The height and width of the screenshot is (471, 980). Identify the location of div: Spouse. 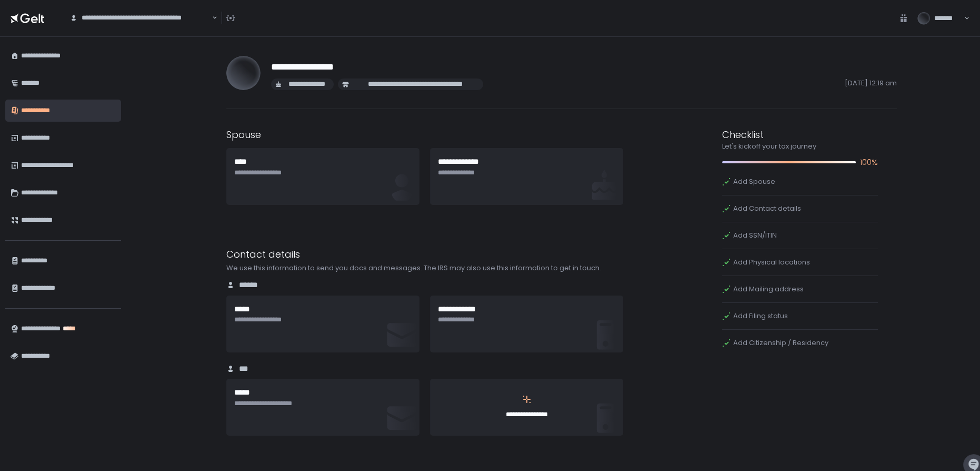
(425, 135).